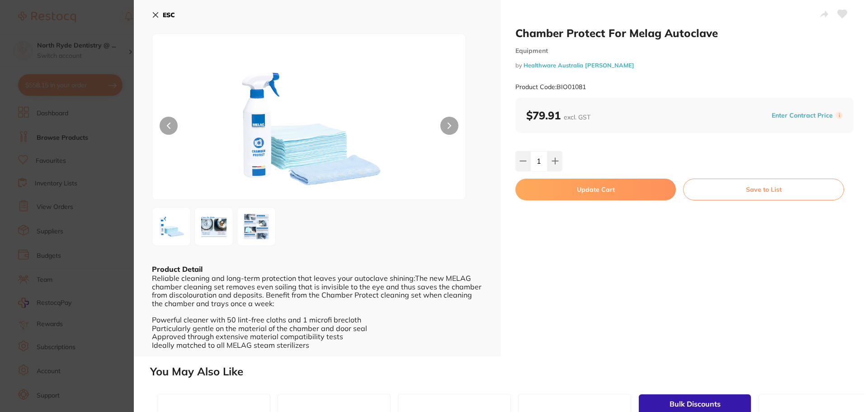  I want to click on small: by, so click(684, 65).